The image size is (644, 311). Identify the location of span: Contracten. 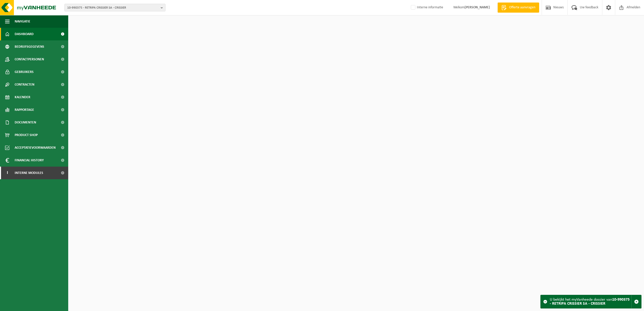
(24, 84).